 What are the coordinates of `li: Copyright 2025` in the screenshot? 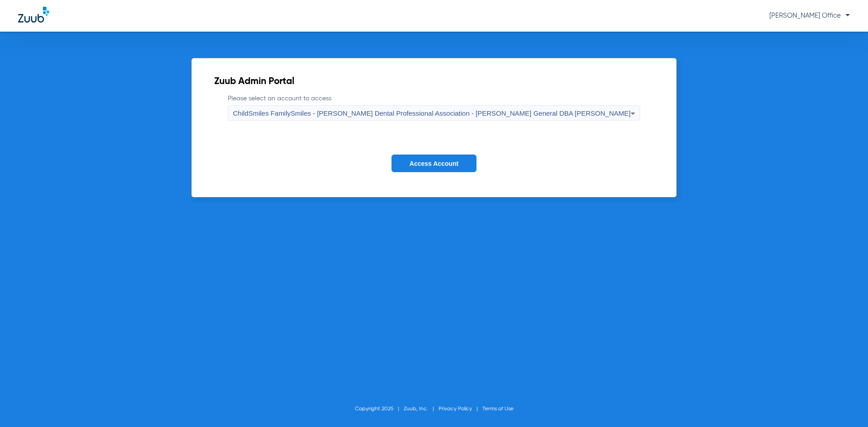 It's located at (379, 409).